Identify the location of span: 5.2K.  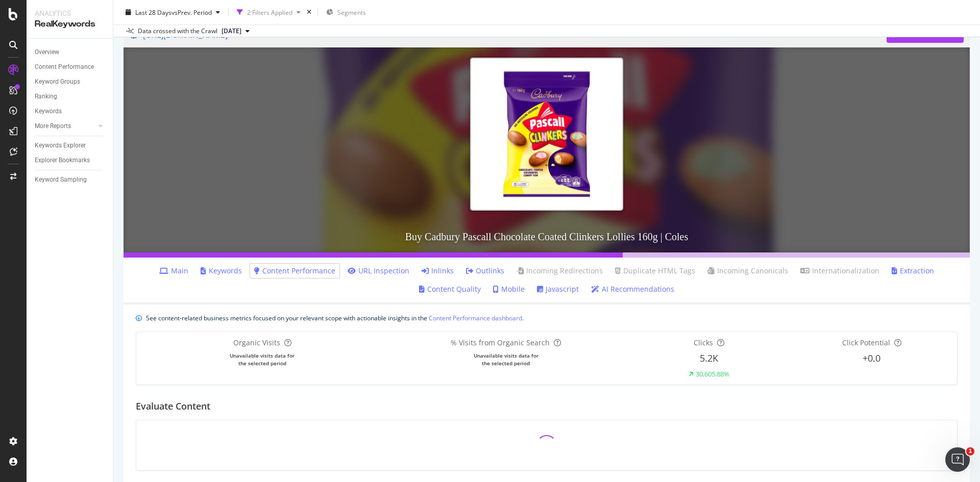
(709, 358).